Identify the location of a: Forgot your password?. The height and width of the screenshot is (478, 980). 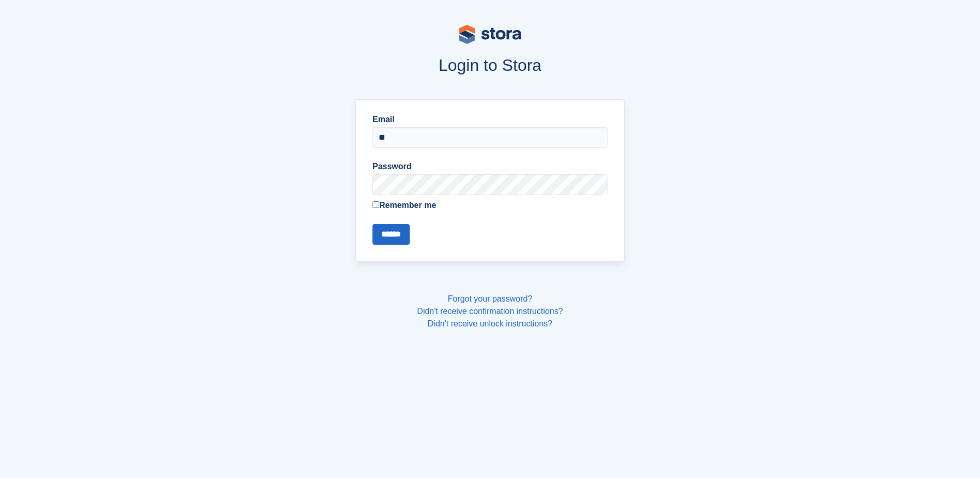
(490, 298).